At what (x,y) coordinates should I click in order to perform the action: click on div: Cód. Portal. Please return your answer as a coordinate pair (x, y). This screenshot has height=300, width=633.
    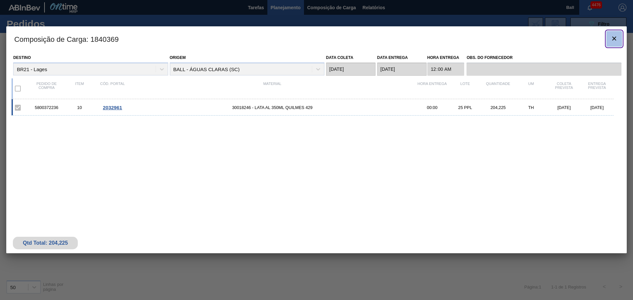
    Looking at the image, I should click on (112, 89).